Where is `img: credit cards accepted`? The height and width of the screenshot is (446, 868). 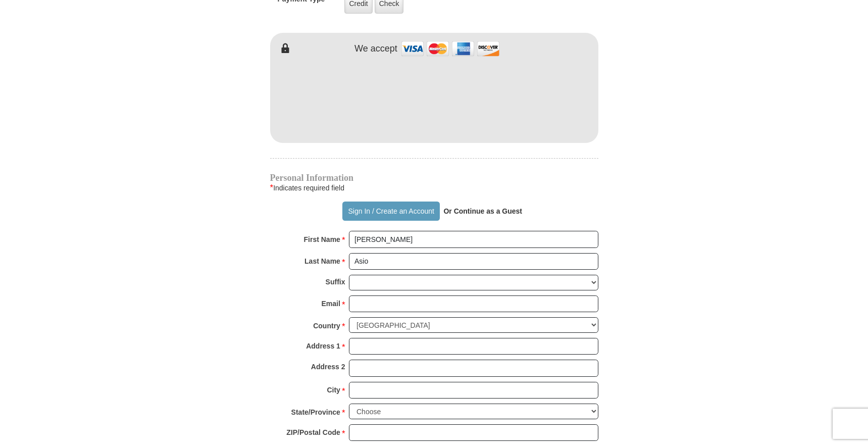 img: credit cards accepted is located at coordinates (450, 49).